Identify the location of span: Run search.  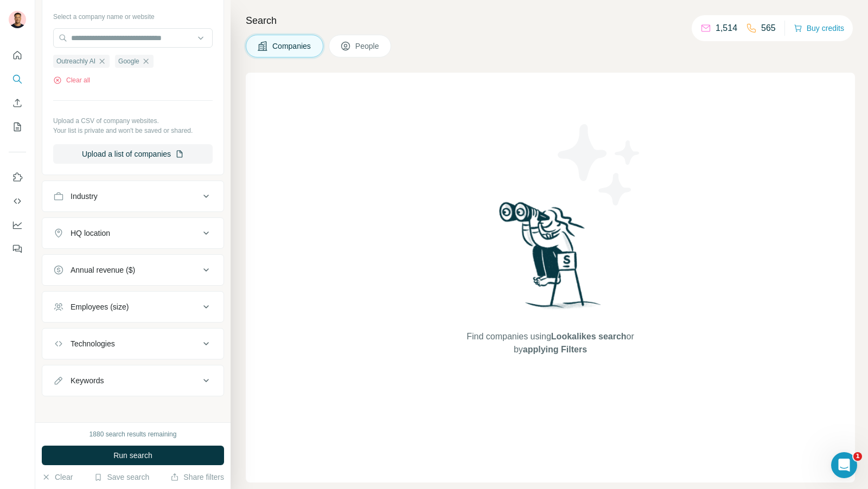
(133, 455).